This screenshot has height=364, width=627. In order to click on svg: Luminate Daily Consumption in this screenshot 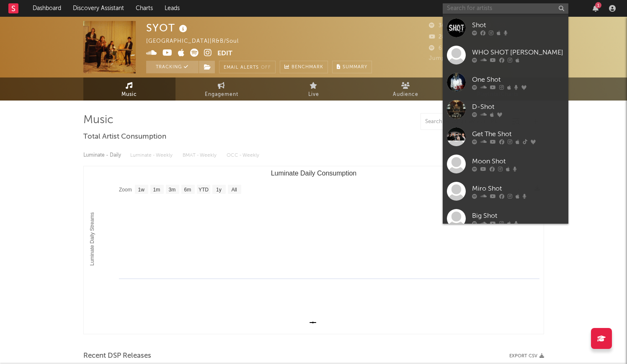, I will do `click(314, 250)`.